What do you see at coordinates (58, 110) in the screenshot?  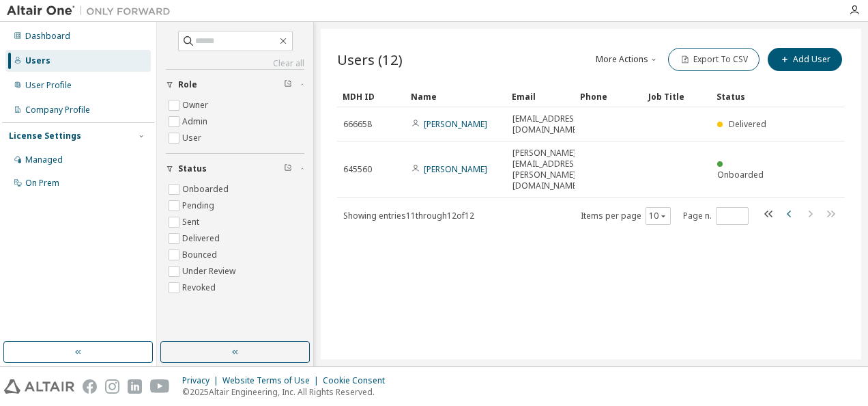 I see `div: Company Profile` at bounding box center [58, 110].